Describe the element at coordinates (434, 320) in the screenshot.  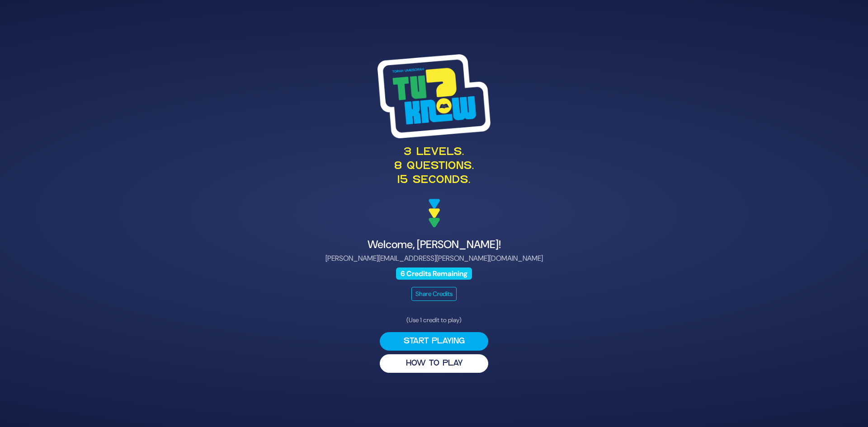
I see `p: (Use 1 credit to play)` at that location.